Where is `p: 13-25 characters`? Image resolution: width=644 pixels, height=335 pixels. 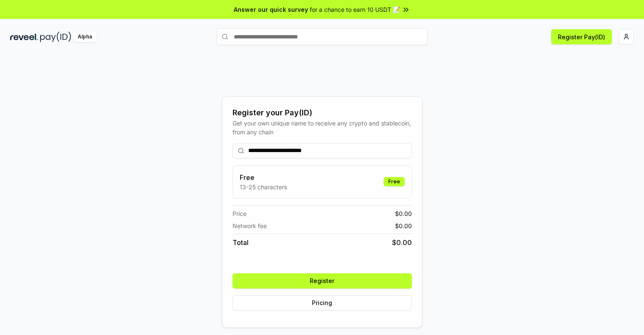 p: 13-25 characters is located at coordinates (264, 186).